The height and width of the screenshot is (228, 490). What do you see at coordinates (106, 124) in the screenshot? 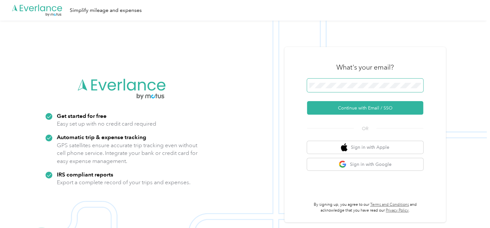
I see `p: Easy set up with no credit card required` at bounding box center [106, 124].